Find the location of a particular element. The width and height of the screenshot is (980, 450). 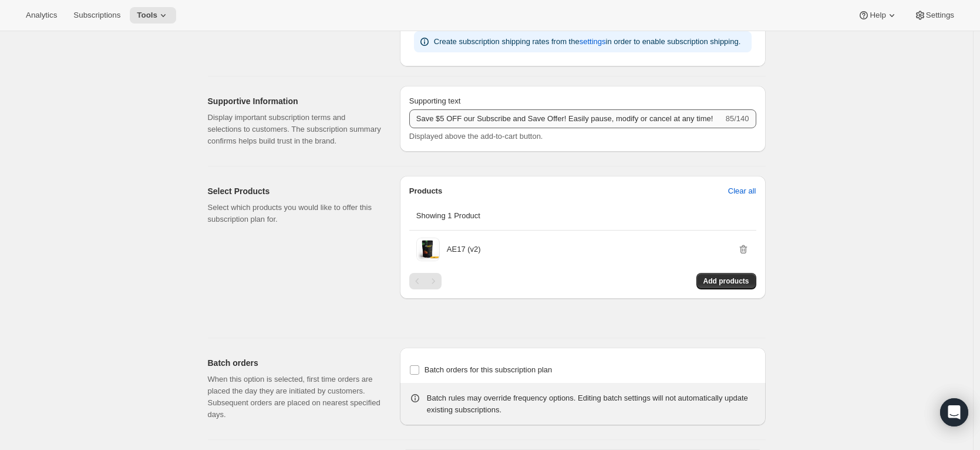

span: Supporting text is located at coordinates (434, 101).